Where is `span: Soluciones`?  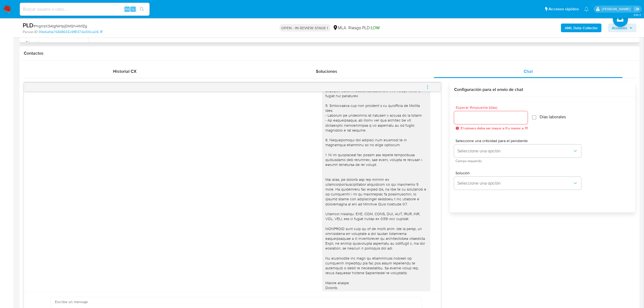 span: Soluciones is located at coordinates (326, 71).